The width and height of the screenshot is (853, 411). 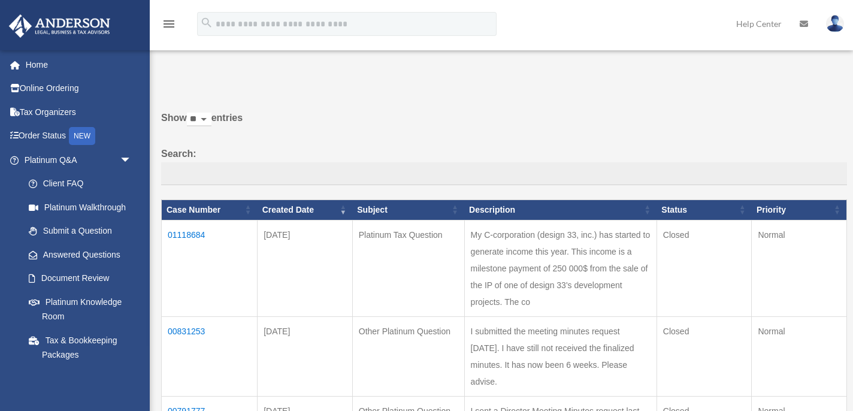 I want to click on th: Status: activate to sort column ascending, so click(x=704, y=210).